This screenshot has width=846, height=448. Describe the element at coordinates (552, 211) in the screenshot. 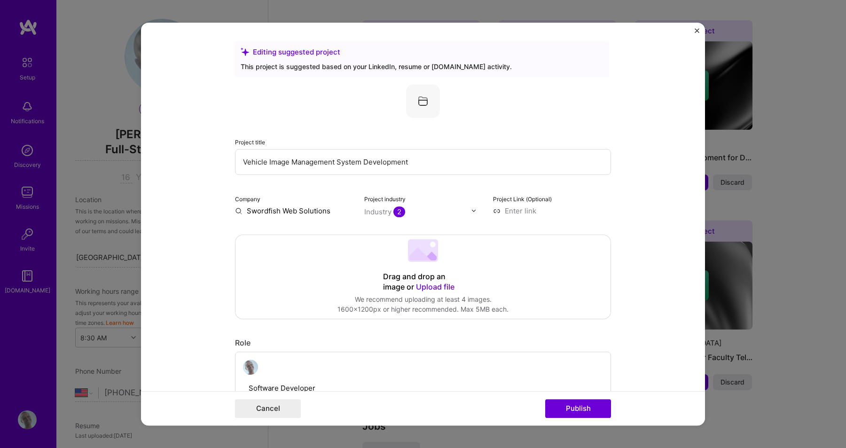

I see `input: Enter link` at that location.